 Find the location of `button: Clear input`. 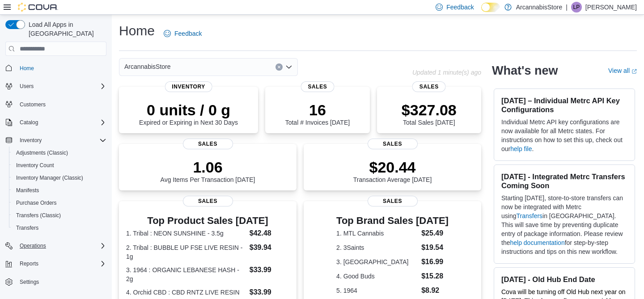

button: Clear input is located at coordinates (279, 67).